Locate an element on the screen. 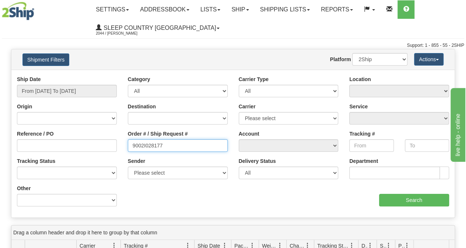 The height and width of the screenshot is (248, 466). label: Other is located at coordinates (24, 188).